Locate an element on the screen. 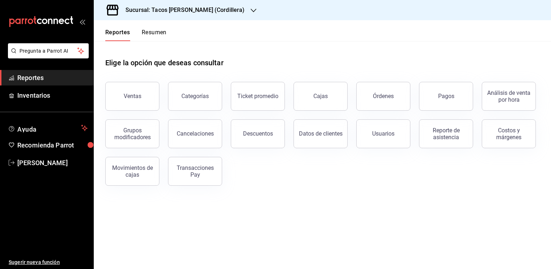  a: Cajas is located at coordinates (320, 96).